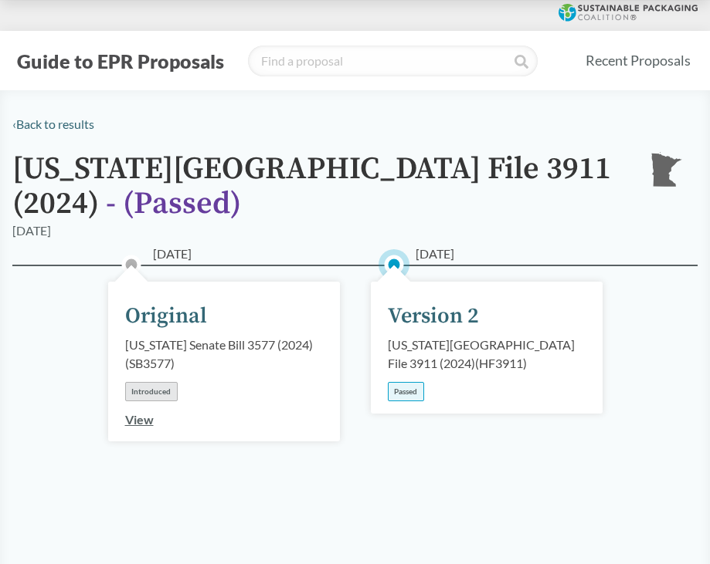 The image size is (710, 564). What do you see at coordinates (53, 124) in the screenshot?
I see `a: ‹Back to results` at bounding box center [53, 124].